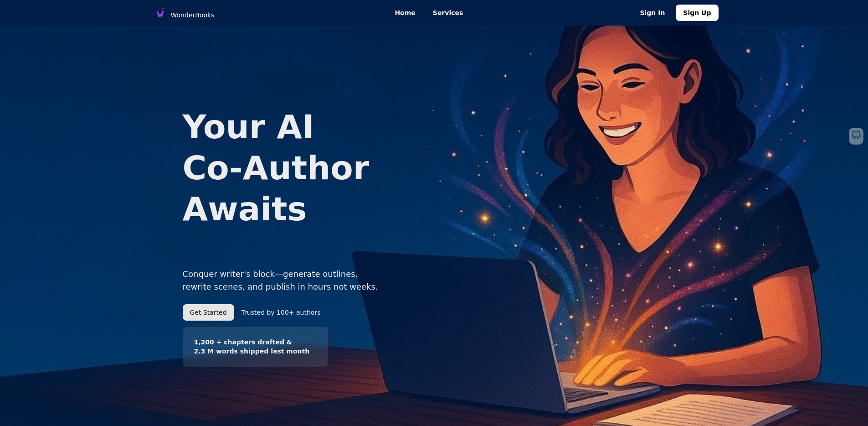 This screenshot has width=868, height=426. What do you see at coordinates (281, 312) in the screenshot?
I see `span: Trusted by 100+ authors` at bounding box center [281, 312].